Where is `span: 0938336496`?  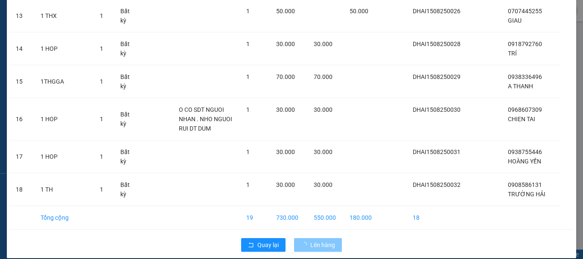 span: 0938336496 is located at coordinates (525, 77).